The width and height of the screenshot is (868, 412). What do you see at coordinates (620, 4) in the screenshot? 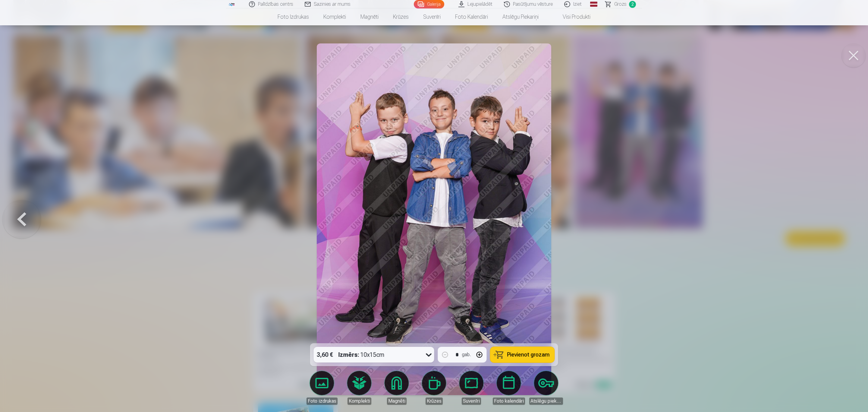
I see `span: Grozs` at bounding box center [620, 4].